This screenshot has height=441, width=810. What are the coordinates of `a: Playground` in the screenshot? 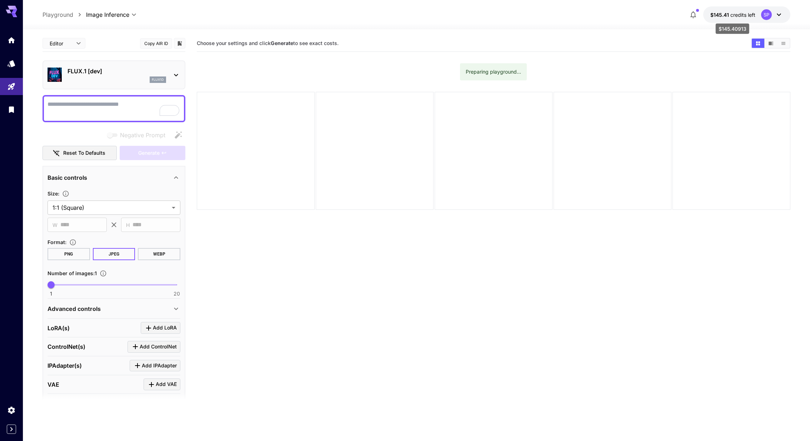 It's located at (58, 15).